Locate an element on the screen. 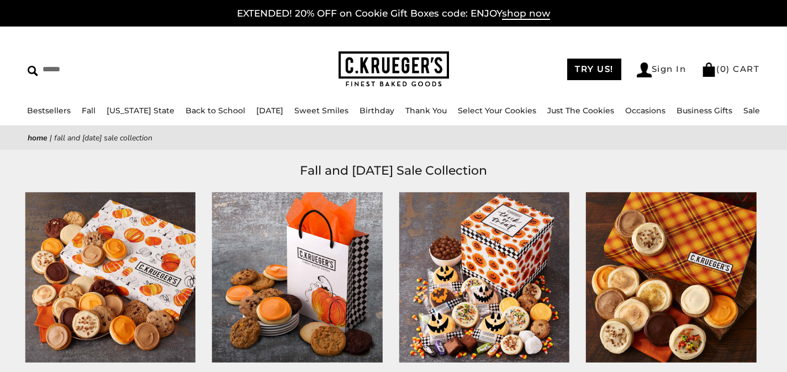  img: C.KRUEGER'S is located at coordinates (394, 69).